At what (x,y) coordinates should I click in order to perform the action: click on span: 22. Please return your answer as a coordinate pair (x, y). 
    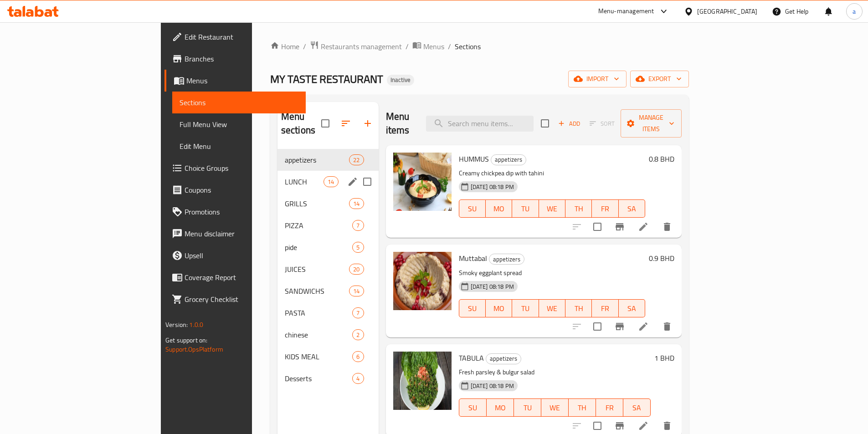
    Looking at the image, I should click on (356, 160).